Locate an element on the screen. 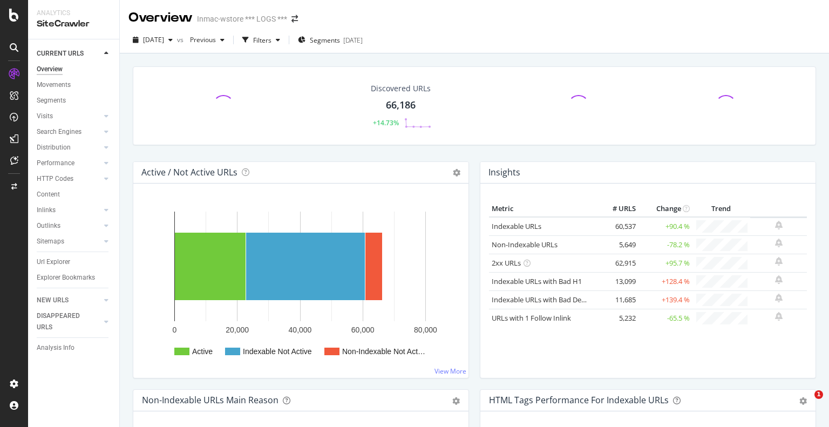  span: vs is located at coordinates (181, 39).